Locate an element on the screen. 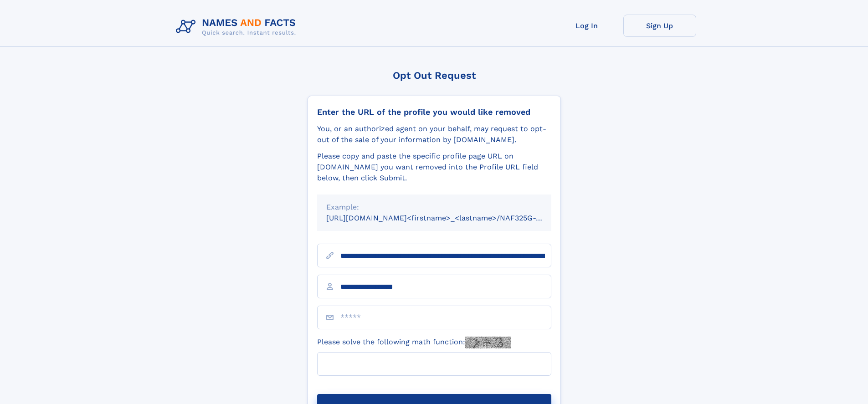 This screenshot has height=404, width=868. div: Example: is located at coordinates (434, 208).